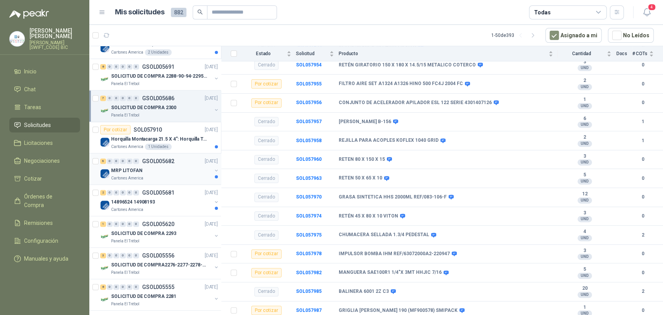 The height and width of the screenshot is (315, 663). Describe the element at coordinates (158, 98) in the screenshot. I see `p: GSOL005686` at that location.